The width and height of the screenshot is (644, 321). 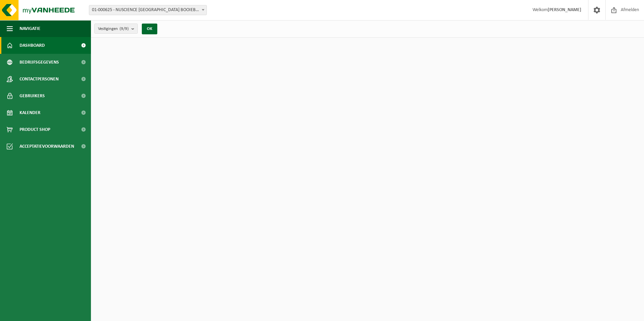 I want to click on span: Kalender, so click(x=30, y=113).